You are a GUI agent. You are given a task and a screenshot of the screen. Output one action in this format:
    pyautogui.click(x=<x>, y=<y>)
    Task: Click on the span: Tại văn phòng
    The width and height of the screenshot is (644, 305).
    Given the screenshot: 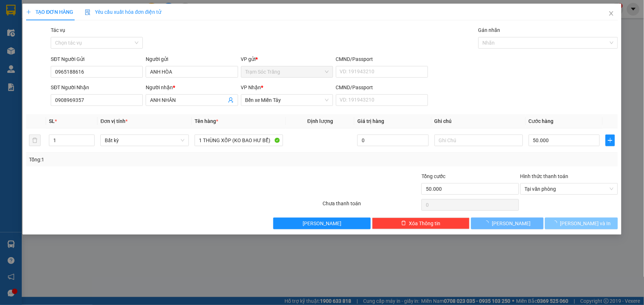 What is the action you would take?
    pyautogui.click(x=569, y=189)
    